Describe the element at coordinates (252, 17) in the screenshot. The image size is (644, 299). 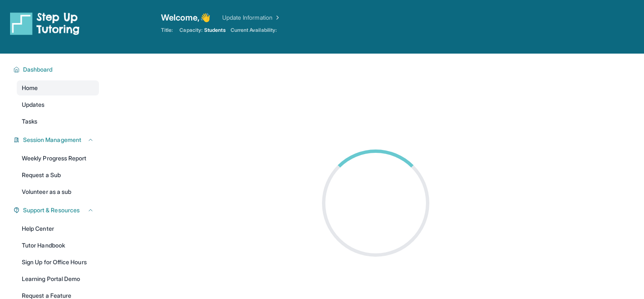
I see `a: Update Information` at that location.